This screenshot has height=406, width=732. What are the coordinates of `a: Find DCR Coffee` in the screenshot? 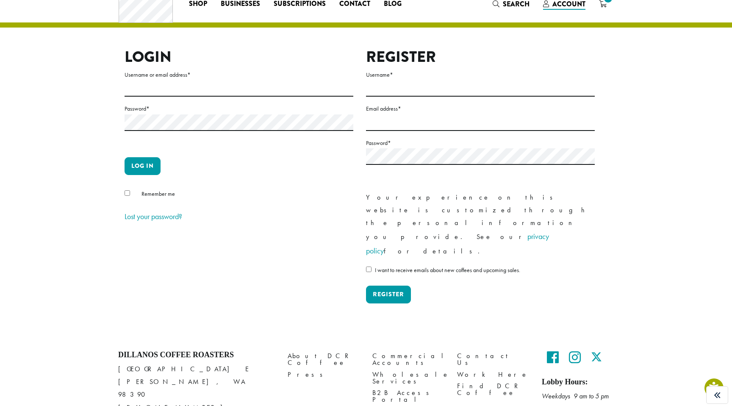 It's located at (493, 389).